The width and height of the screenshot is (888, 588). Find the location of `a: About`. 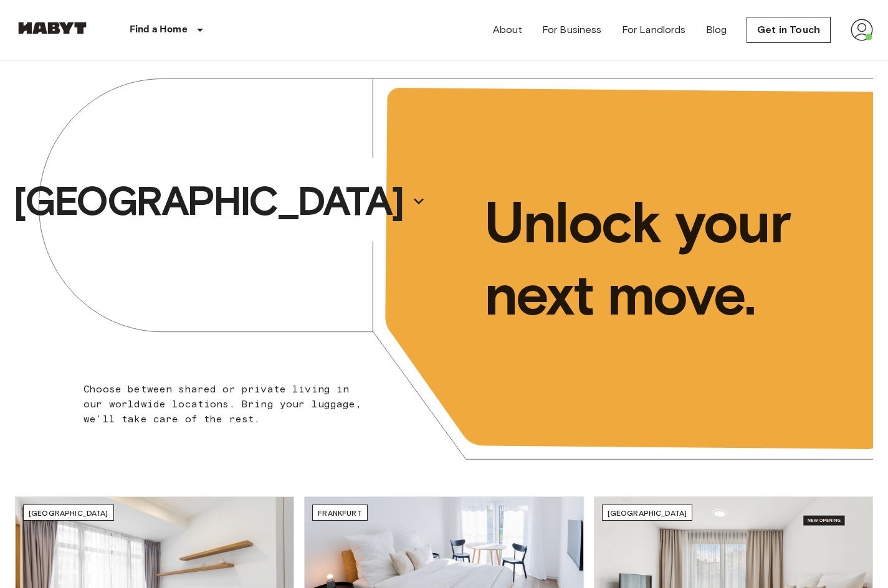

a: About is located at coordinates (508, 30).